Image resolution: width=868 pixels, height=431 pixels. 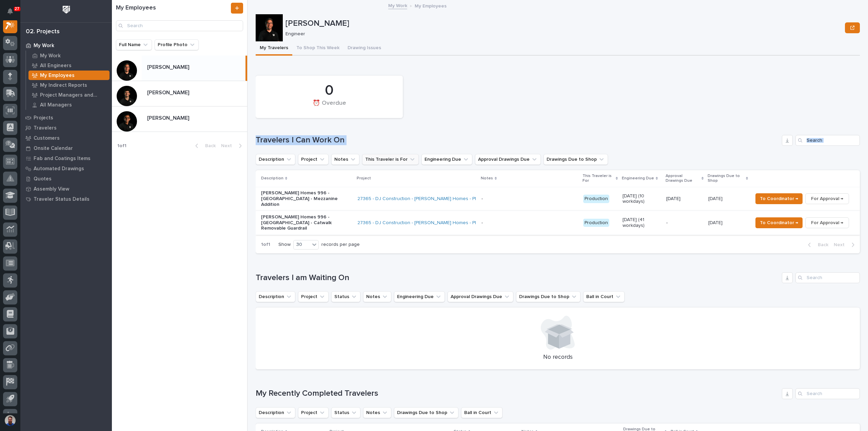 I want to click on div: 02. Projects, so click(x=43, y=32).